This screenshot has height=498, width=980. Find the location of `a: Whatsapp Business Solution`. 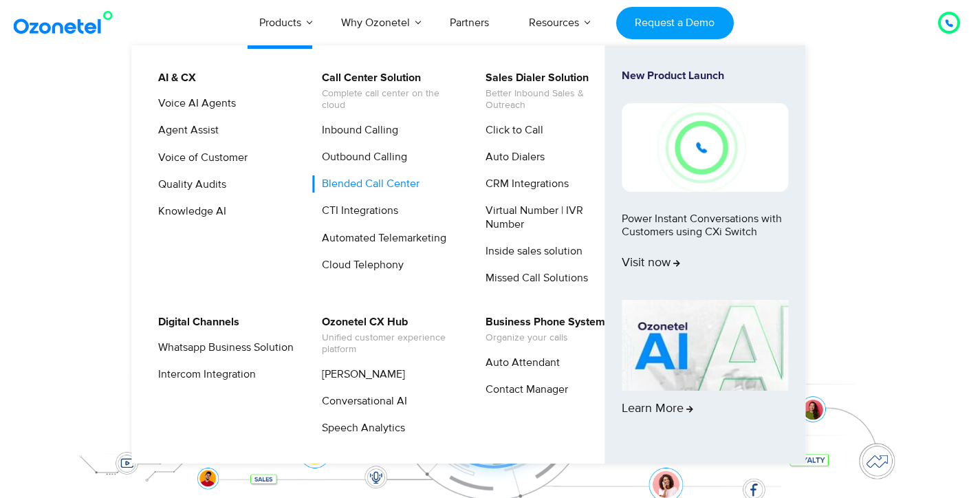

a: Whatsapp Business Solution is located at coordinates (222, 347).